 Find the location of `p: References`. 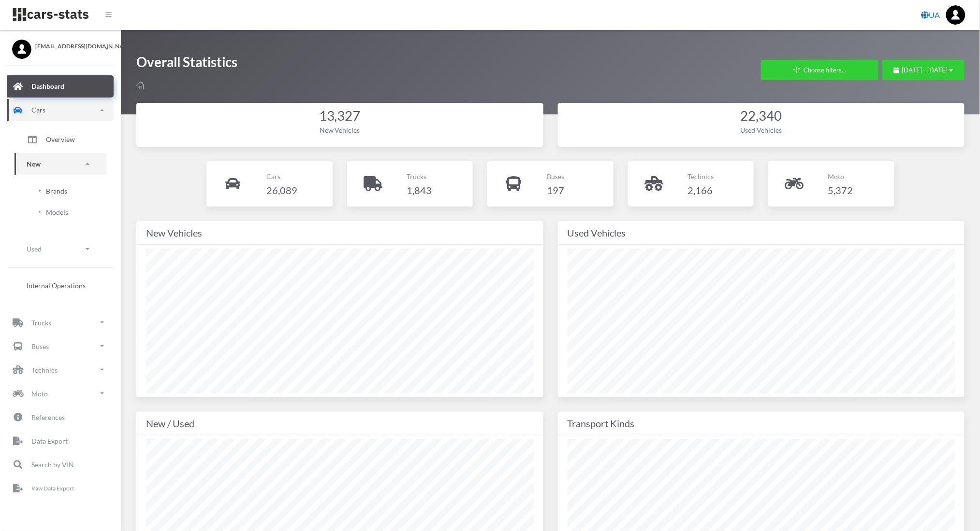

p: References is located at coordinates (47, 417).